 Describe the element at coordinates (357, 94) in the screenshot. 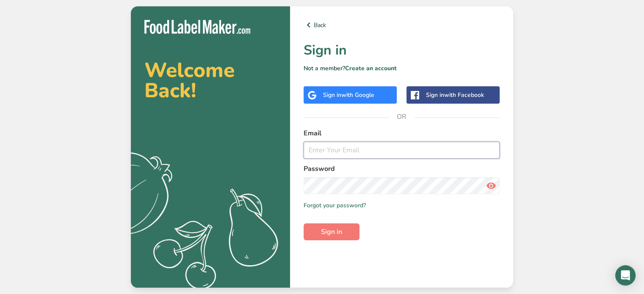

I see `span: with Google` at that location.